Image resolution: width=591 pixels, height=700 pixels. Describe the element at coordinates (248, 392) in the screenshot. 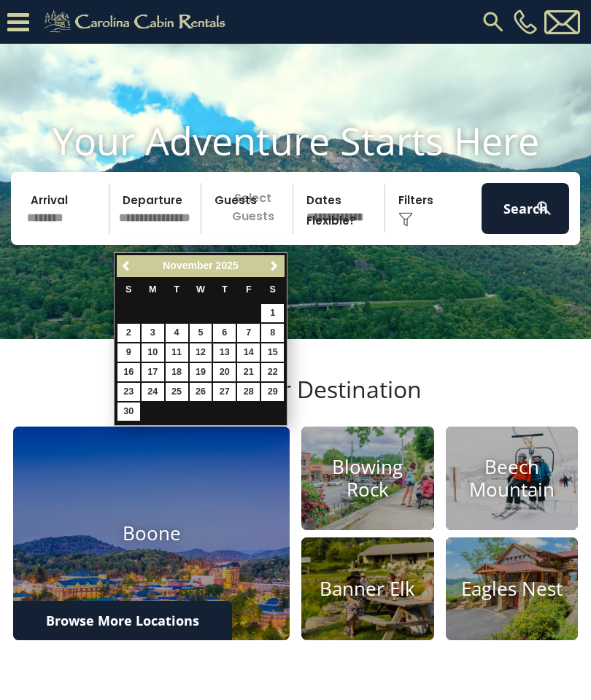

I see `a: 28` at that location.